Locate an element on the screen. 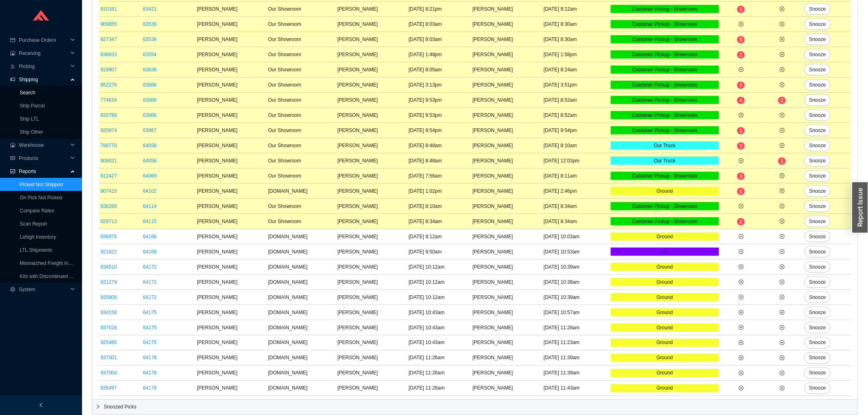 This screenshot has height=415, width=868. span: Reports is located at coordinates (43, 171).